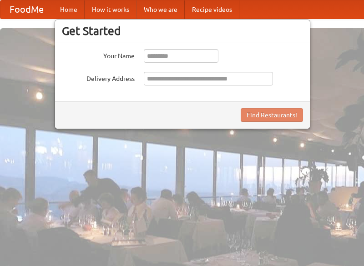  I want to click on a: How it works, so click(110, 10).